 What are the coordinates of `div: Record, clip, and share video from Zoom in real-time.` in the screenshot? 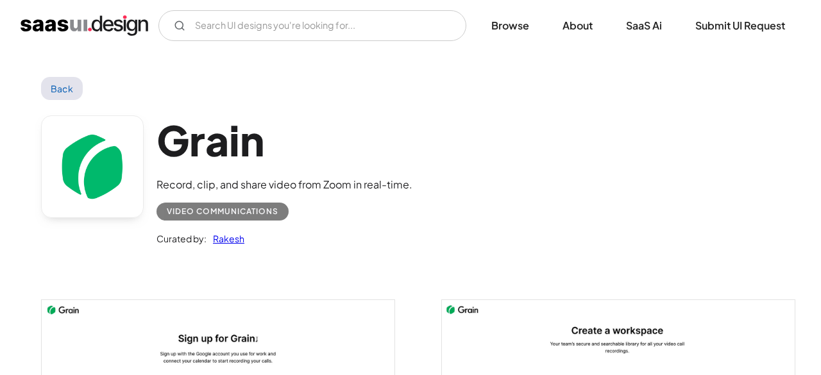 It's located at (284, 185).